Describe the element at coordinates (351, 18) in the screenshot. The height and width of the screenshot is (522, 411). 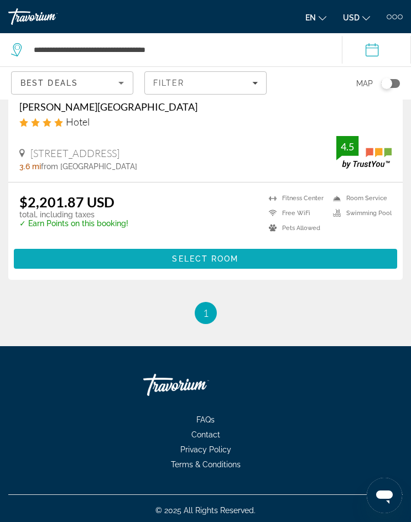
I see `span: USD` at that location.